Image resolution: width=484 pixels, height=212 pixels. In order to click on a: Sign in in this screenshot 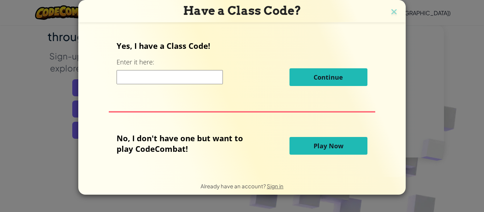, I will do `click(275, 186)`.